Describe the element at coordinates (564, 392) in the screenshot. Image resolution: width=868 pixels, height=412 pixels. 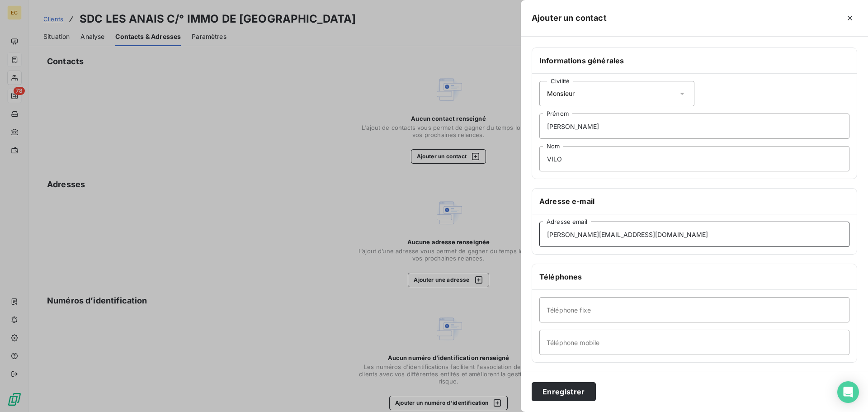
I see `button: Enregistrer` at that location.